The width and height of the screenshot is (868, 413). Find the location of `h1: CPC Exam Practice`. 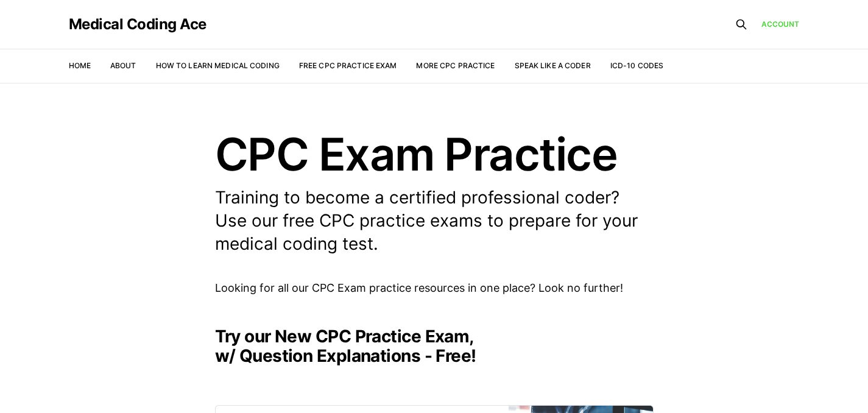

h1: CPC Exam Practice is located at coordinates (434, 154).